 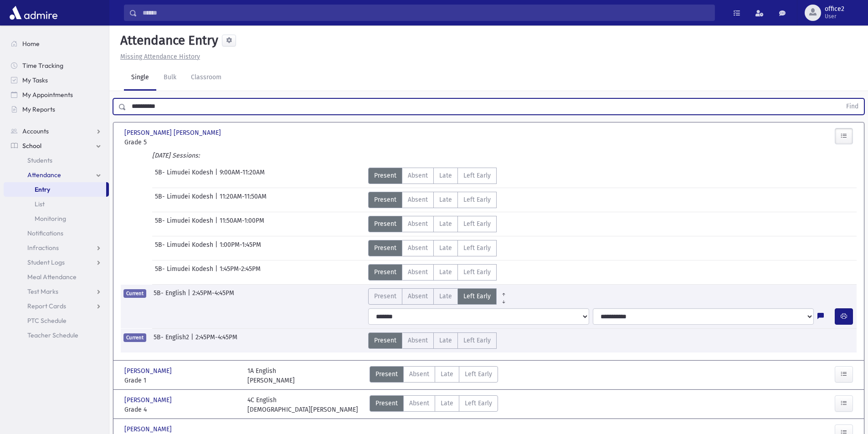 What do you see at coordinates (242, 224) in the screenshot?
I see `span: 11:50AM-1:00PM` at bounding box center [242, 224].